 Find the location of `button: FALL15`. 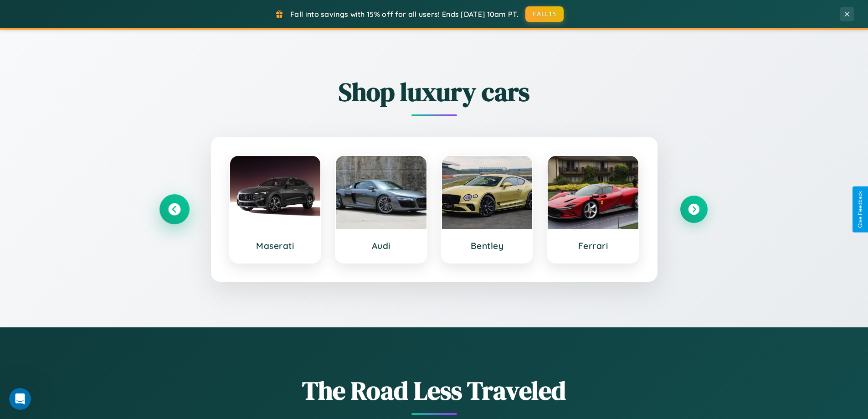

button: FALL15 is located at coordinates (545, 14).